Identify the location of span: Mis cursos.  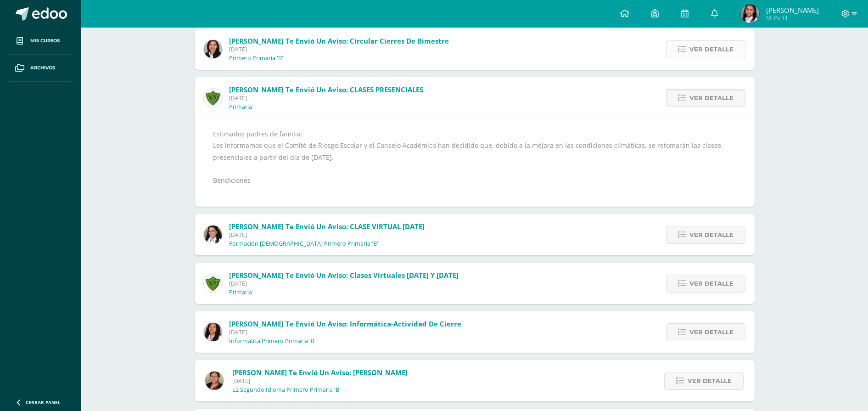
(45, 41).